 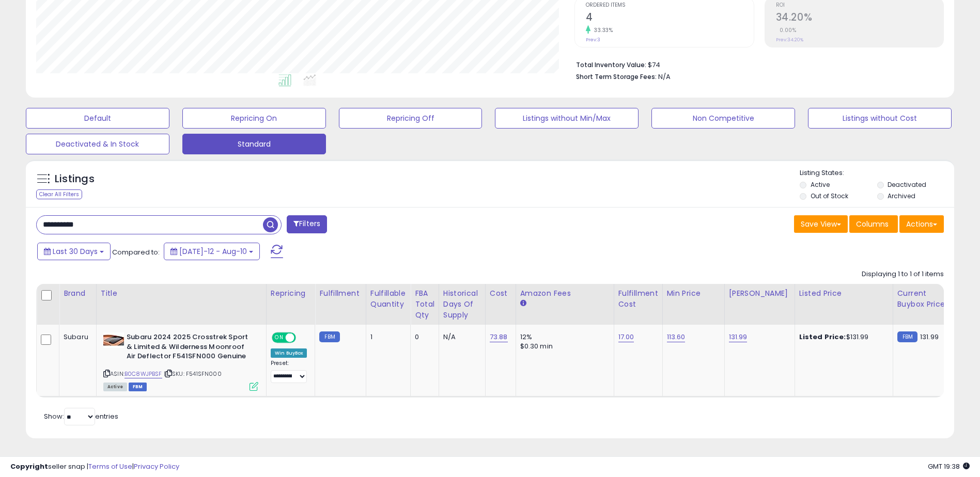 I want to click on span: Ordered Items, so click(x=669, y=5).